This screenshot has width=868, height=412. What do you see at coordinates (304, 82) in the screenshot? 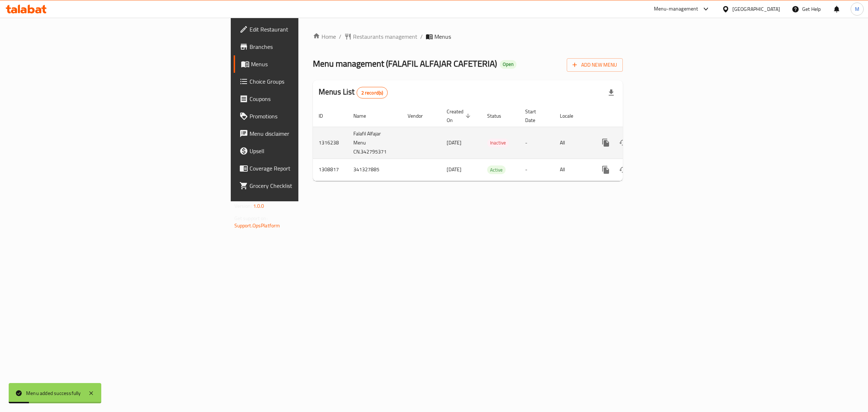
I see `a: Choice Groups` at bounding box center [304, 82].